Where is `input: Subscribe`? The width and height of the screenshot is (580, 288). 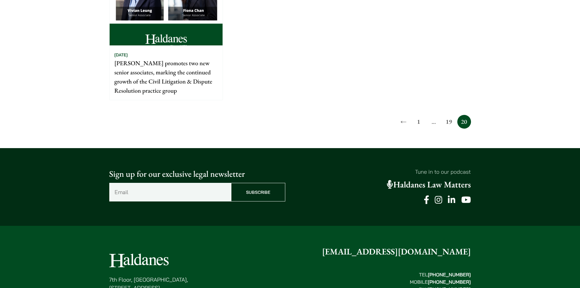
input: Subscribe is located at coordinates (258, 192).